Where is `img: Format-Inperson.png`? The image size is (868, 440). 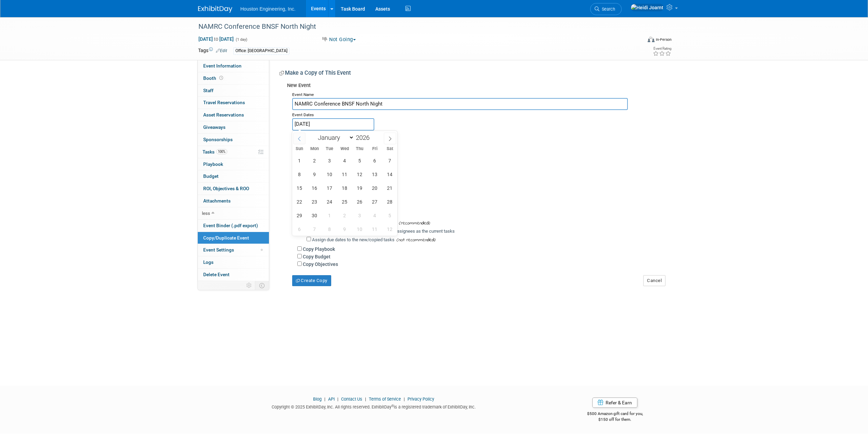 img: Format-Inperson.png is located at coordinates (651, 40).